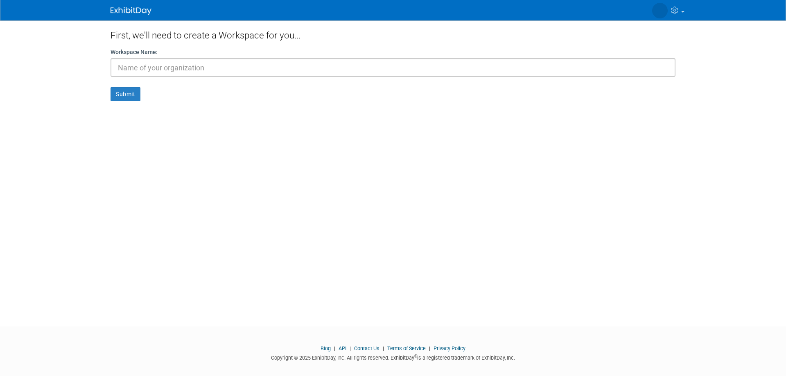  What do you see at coordinates (325, 348) in the screenshot?
I see `a: Blog` at bounding box center [325, 348].